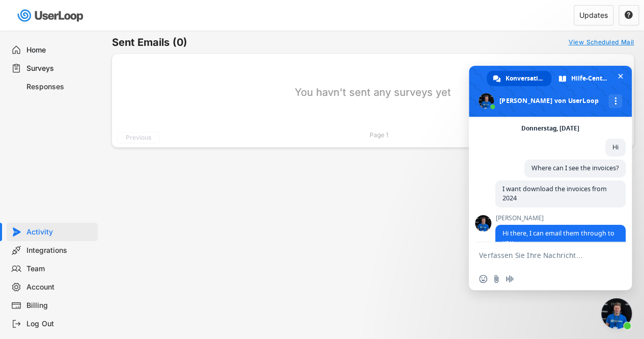 This screenshot has height=339, width=644. What do you see at coordinates (497, 279) in the screenshot?
I see `span: Datei senden` at bounding box center [497, 279].